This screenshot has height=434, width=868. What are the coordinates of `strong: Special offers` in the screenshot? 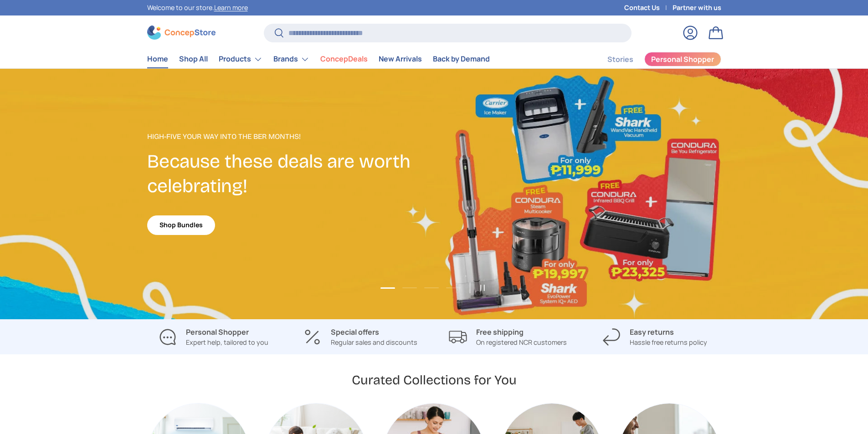 It's located at (355, 332).